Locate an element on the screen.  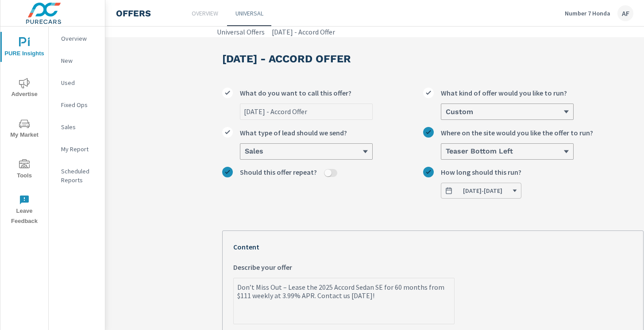
p: Used is located at coordinates (79, 83).